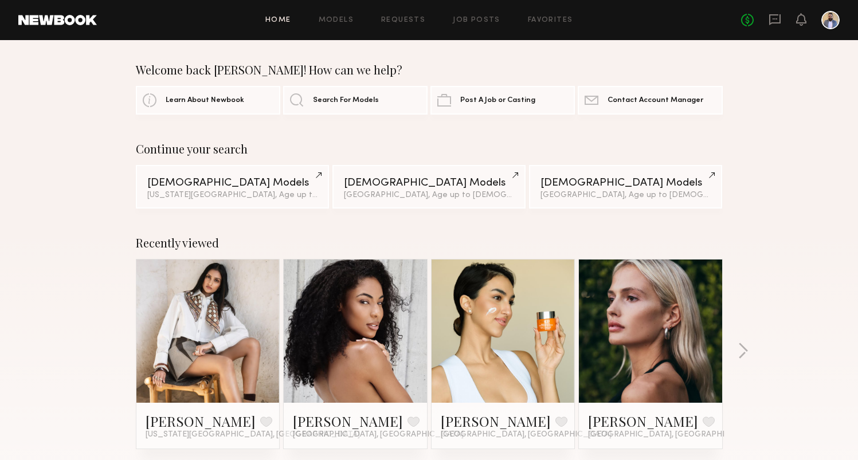  I want to click on div: Recently viewed, so click(429, 243).